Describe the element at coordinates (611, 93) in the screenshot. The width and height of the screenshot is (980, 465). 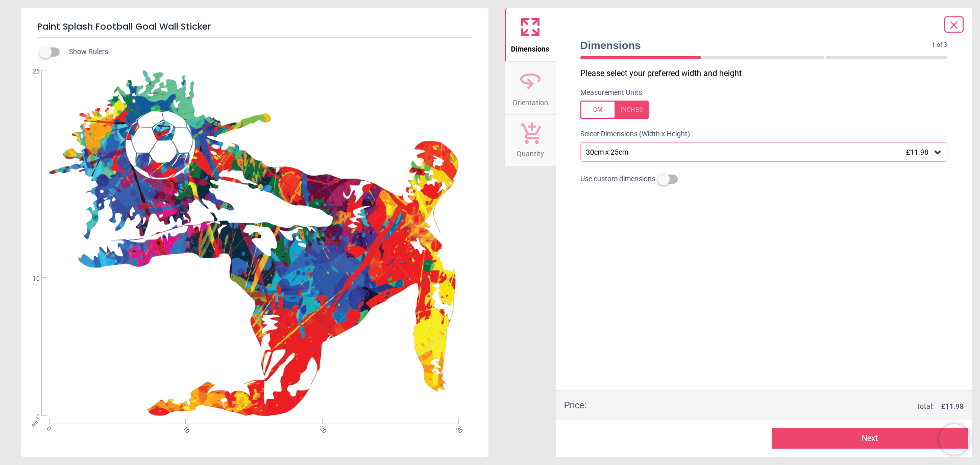
I see `label: Measurement Units` at that location.